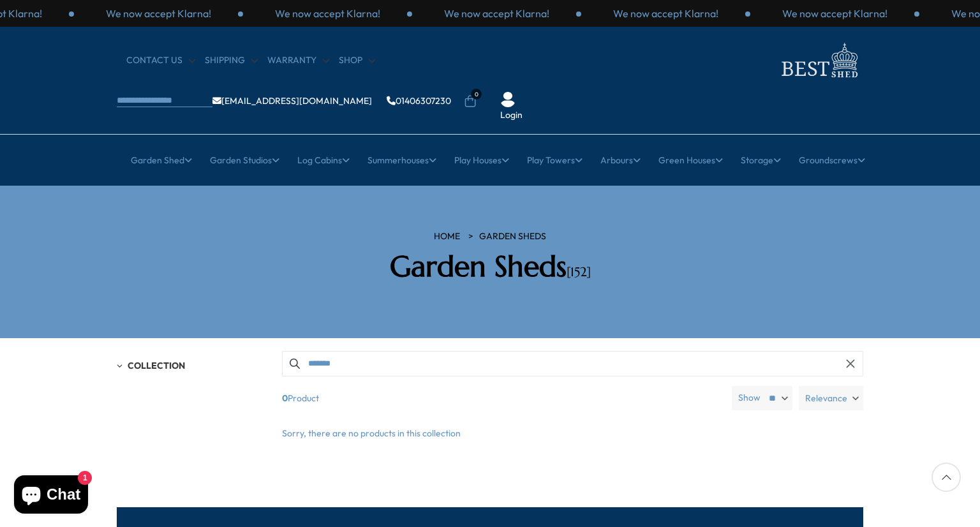 This screenshot has height=527, width=980. Describe the element at coordinates (827, 398) in the screenshot. I see `span: Relevance` at that location.